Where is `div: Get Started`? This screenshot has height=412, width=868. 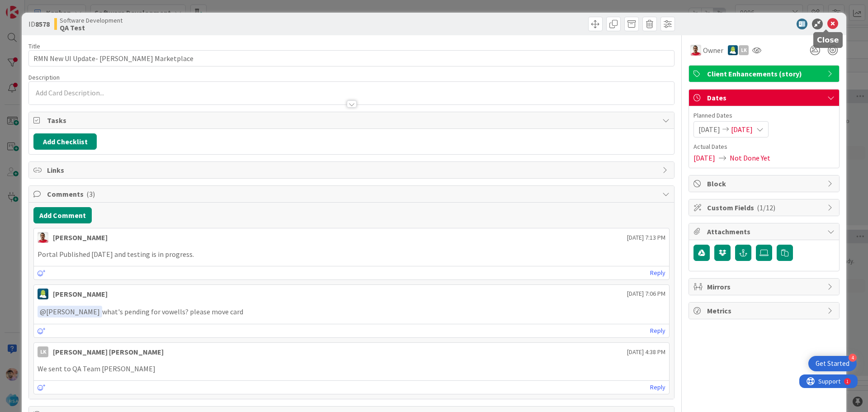
div: Get Started is located at coordinates (832, 364).